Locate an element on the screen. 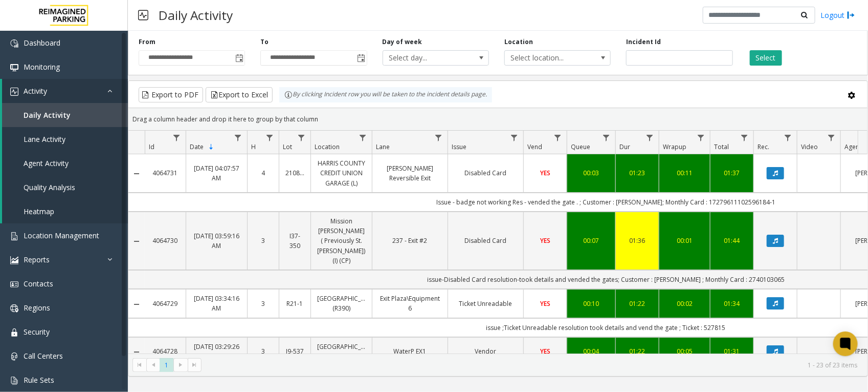 This screenshot has height=392, width=868. img: infoIcon.svg is located at coordinates (289, 94).